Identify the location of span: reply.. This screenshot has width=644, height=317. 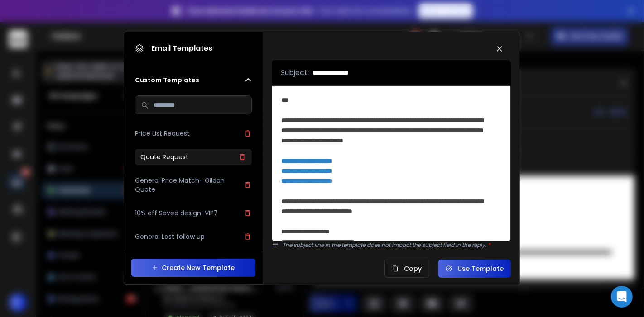
(481, 245).